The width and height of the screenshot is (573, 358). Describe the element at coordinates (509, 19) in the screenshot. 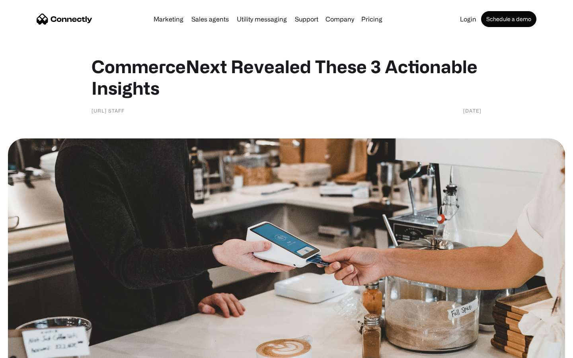

I see `a: Schedule a demo` at that location.